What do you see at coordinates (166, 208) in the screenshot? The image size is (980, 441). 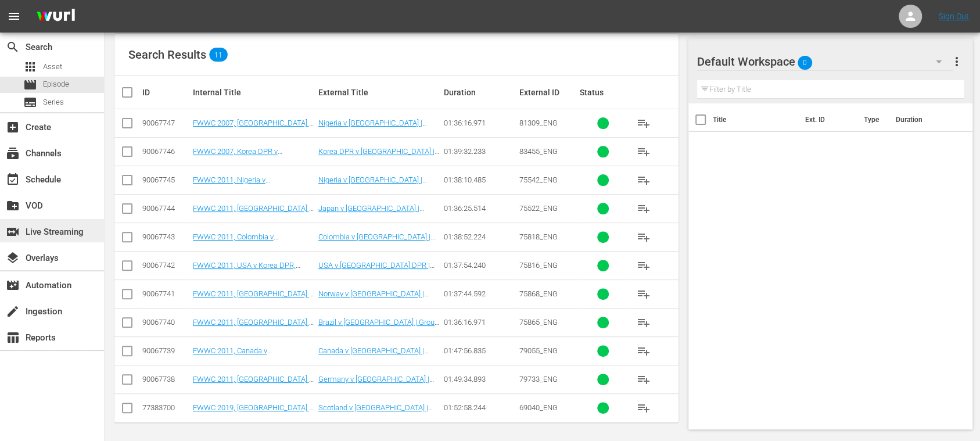 I see `div: 90067744` at bounding box center [166, 208].